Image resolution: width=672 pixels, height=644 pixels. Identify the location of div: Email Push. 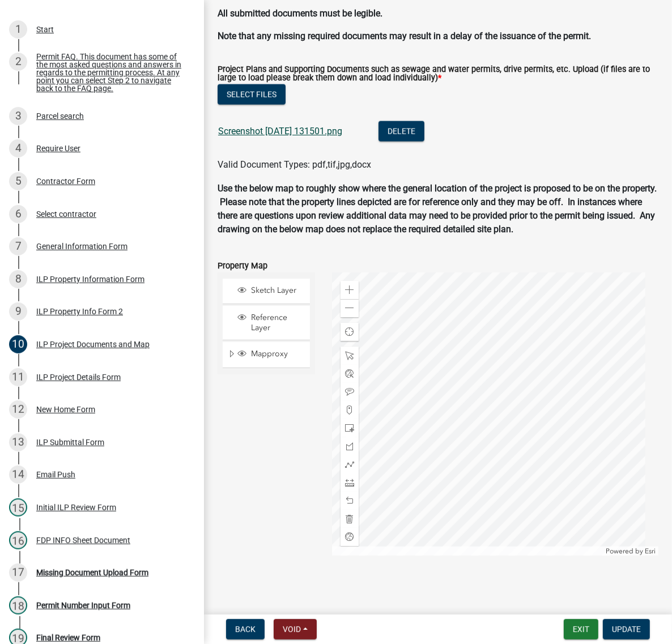
(56, 474).